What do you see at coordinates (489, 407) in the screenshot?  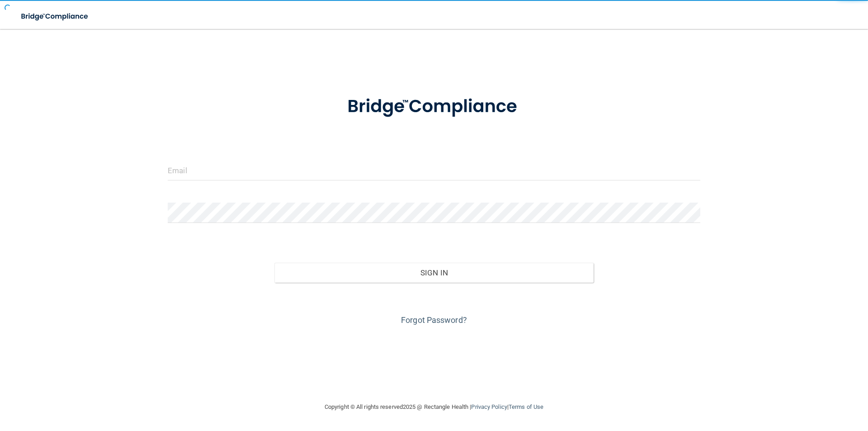 I see `a: Privacy Policy` at bounding box center [489, 407].